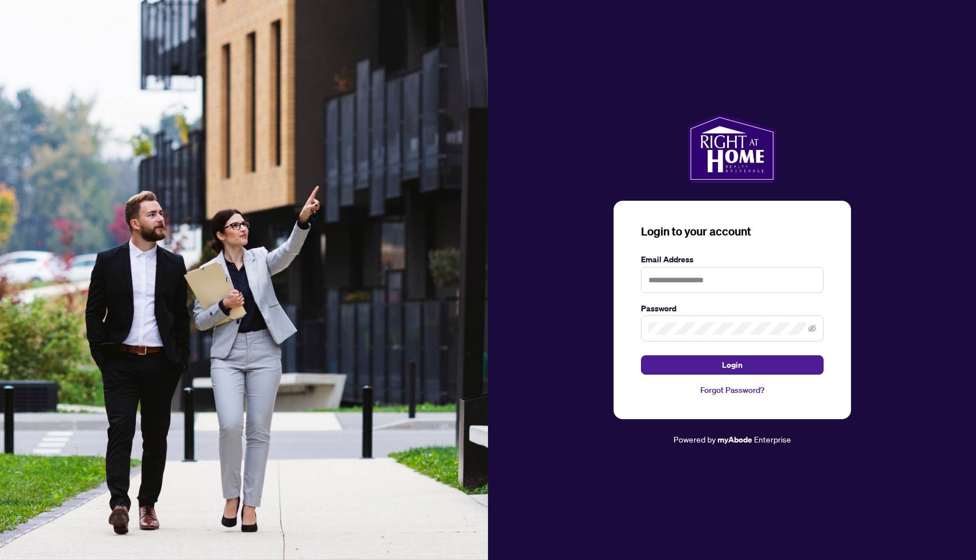  Describe the element at coordinates (732, 232) in the screenshot. I see `h3: Login to your account` at that location.